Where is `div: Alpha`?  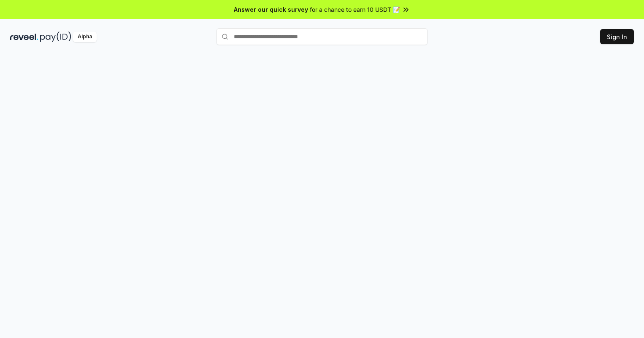
div: Alpha is located at coordinates (85, 37).